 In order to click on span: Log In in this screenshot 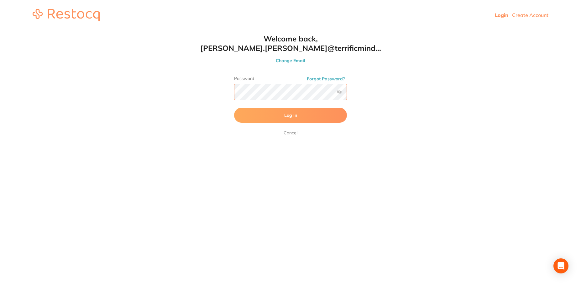, I will do `click(291, 115)`.